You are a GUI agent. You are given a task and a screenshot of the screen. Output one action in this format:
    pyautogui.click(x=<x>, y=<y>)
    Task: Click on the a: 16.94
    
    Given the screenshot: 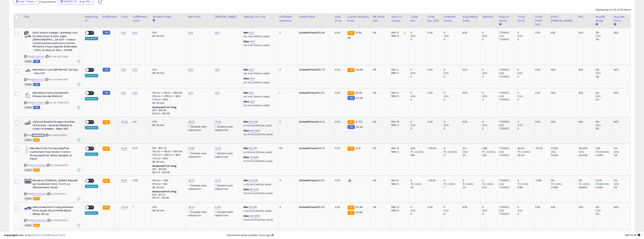 What is the action you would take?
    pyautogui.click(x=124, y=148)
    